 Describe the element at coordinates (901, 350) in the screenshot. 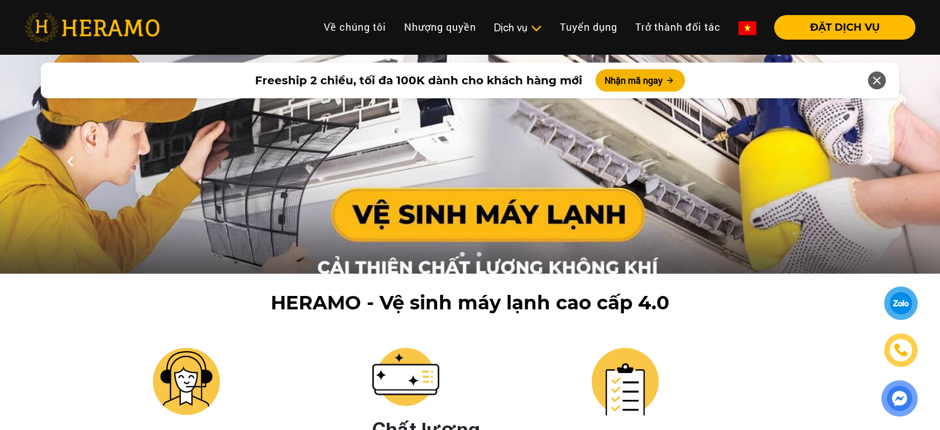

I see `a: phone-icon` at that location.